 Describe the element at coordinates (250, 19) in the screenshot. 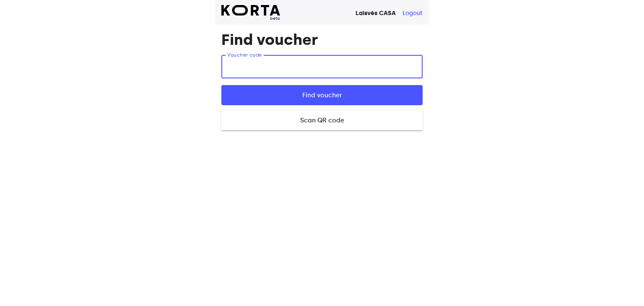

I see `span: beta` at that location.